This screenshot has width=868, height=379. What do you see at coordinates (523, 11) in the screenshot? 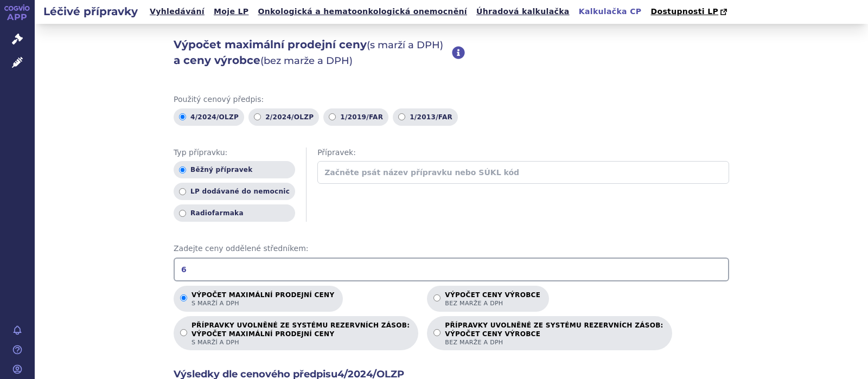
I see `a: Úhradová kalkulačka` at bounding box center [523, 11].